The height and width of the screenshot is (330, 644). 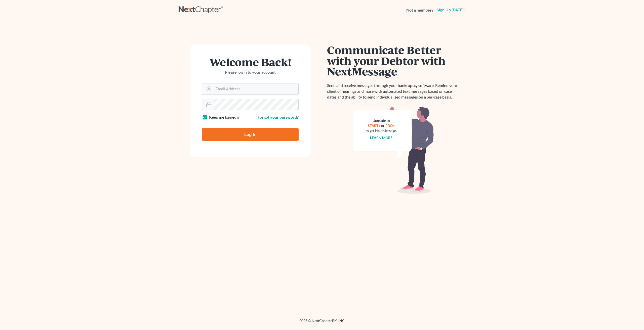 What do you see at coordinates (322, 323) in the screenshot?
I see `div: 2025 © NextChapterBK, INC` at bounding box center [322, 323].